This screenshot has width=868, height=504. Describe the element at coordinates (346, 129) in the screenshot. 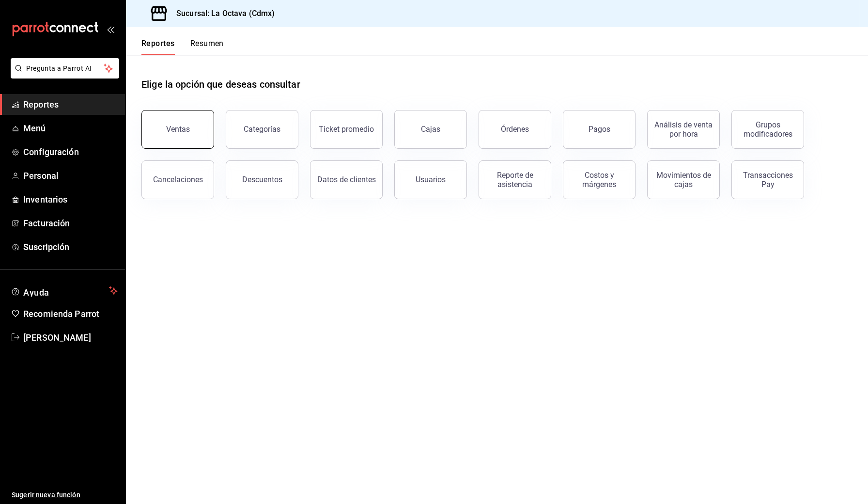

I see `div: Ticket promedio` at that location.